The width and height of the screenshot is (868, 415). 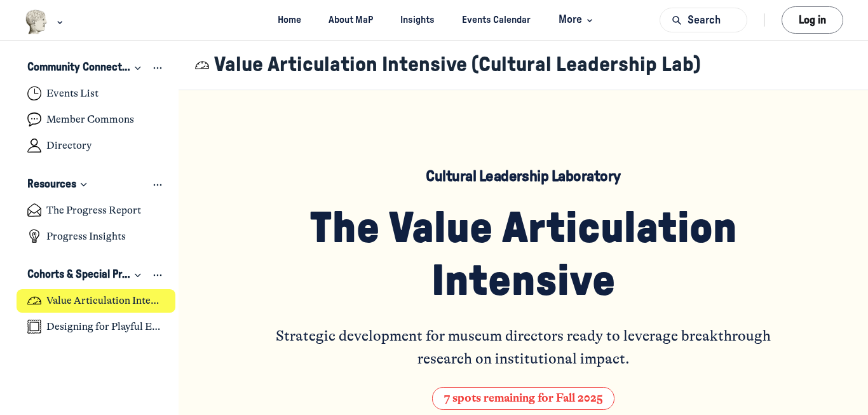 I want to click on button: Cohorts & Special ProjectsCollapse space, so click(x=96, y=276).